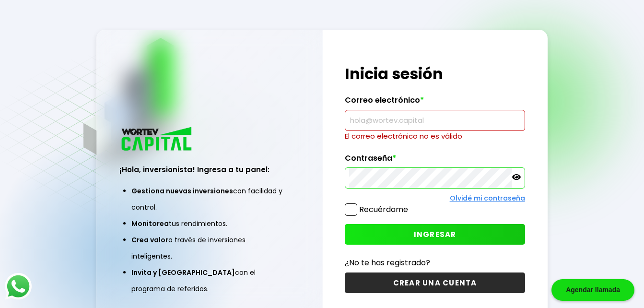 The width and height of the screenshot is (644, 308). Describe the element at coordinates (384, 209) in the screenshot. I see `label: Recuérdame` at that location.